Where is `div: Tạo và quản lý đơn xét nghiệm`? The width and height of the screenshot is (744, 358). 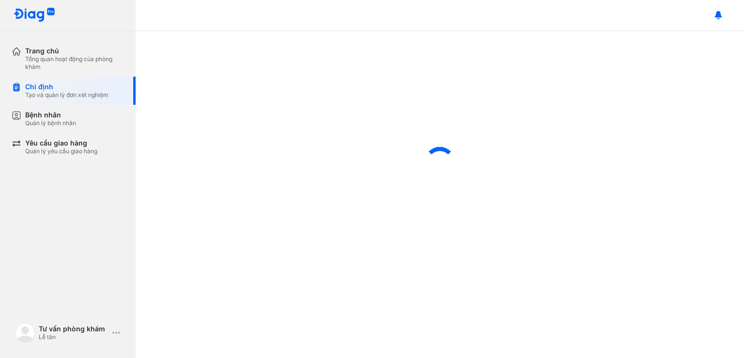
div: Tạo và quản lý đơn xét nghiệm is located at coordinates (67, 95).